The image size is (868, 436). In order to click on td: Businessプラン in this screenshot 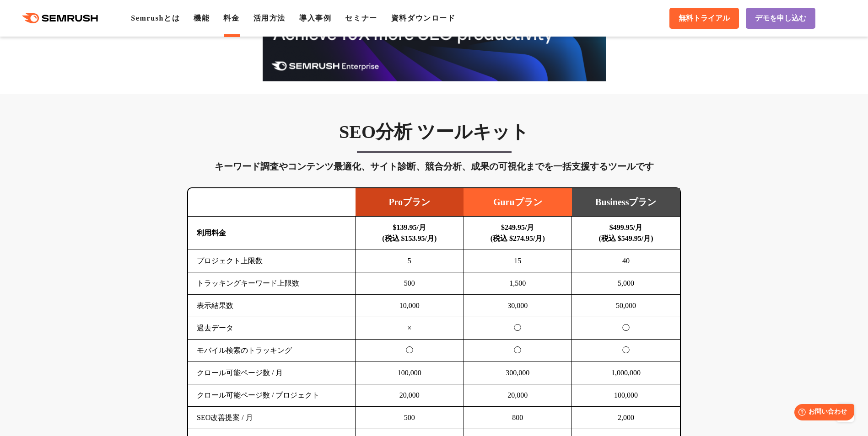, I will do `click(626, 203)`.